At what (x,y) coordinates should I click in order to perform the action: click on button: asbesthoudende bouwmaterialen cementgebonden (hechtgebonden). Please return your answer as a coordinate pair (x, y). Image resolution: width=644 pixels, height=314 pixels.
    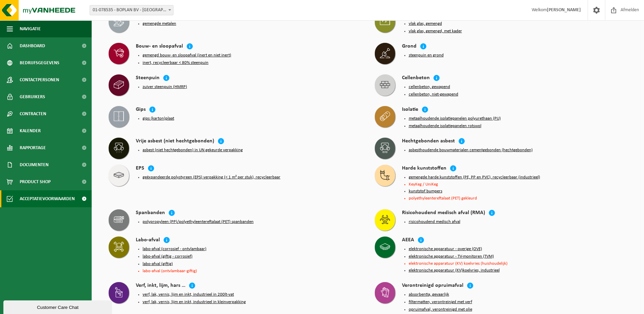
    Looking at the image, I should click on (470, 150).